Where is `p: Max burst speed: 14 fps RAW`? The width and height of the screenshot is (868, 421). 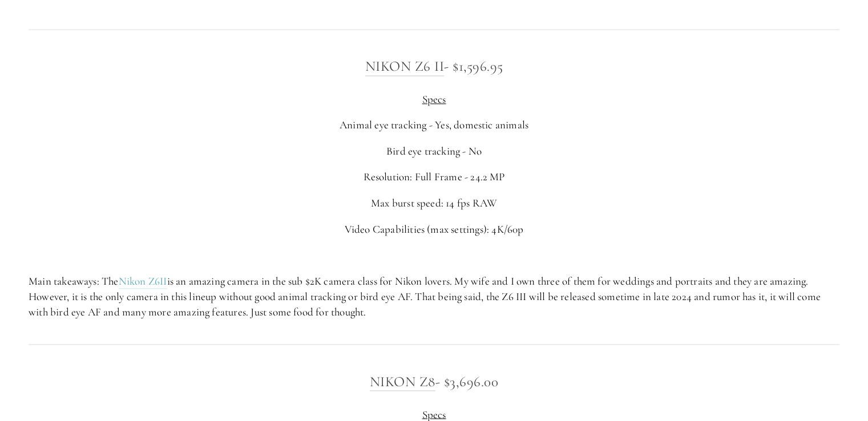 p: Max burst speed: 14 fps RAW is located at coordinates (434, 203).